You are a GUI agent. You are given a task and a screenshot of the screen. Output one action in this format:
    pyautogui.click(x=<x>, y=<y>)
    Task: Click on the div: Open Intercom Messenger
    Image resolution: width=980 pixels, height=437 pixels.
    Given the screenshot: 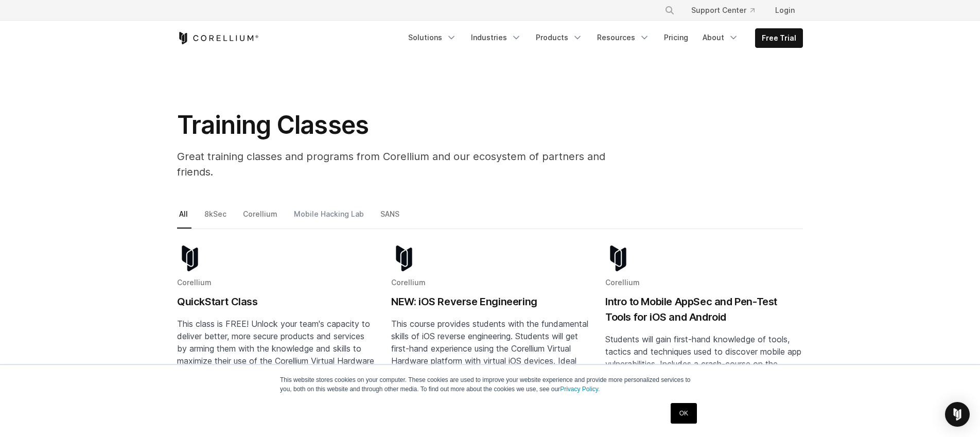 What is the action you would take?
    pyautogui.click(x=957, y=414)
    